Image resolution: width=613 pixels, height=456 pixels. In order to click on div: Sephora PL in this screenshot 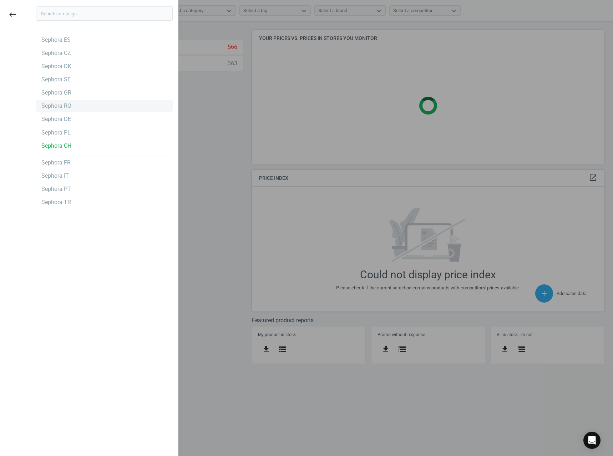, I will do `click(56, 133)`.